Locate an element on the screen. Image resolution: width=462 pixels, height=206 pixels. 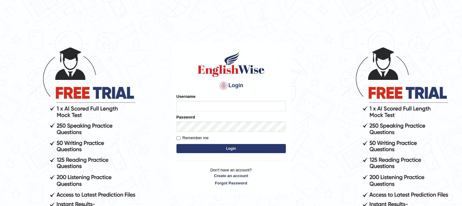
label: Remember me is located at coordinates (193, 138).